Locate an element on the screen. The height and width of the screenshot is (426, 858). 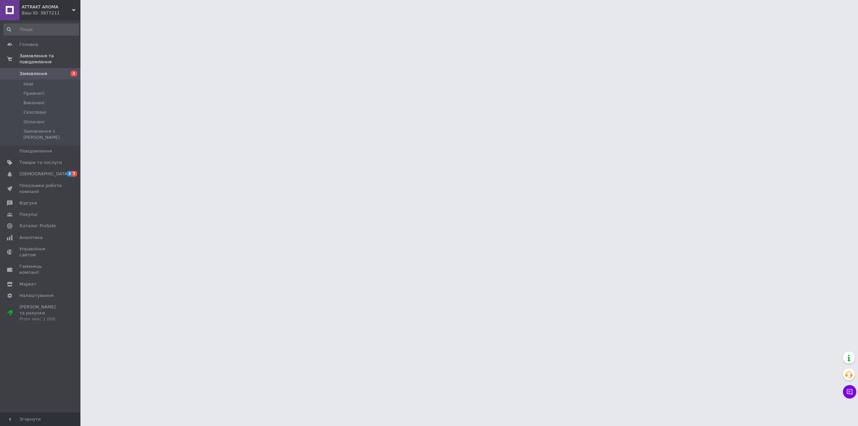
span: Повідомлення is located at coordinates (36, 151).